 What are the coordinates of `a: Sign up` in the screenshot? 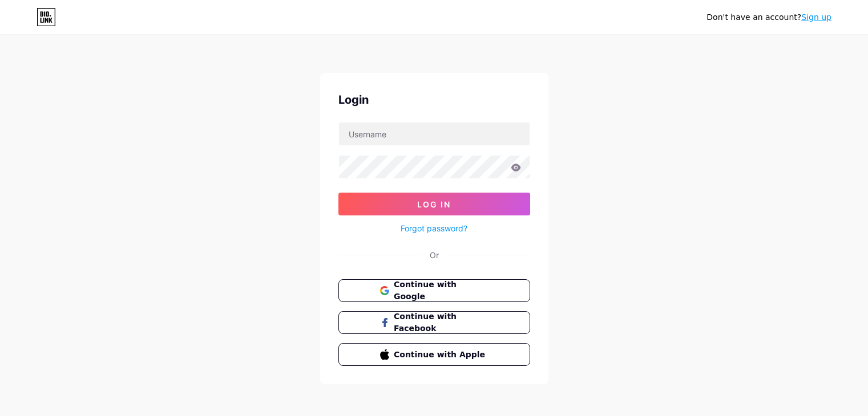 It's located at (816, 17).